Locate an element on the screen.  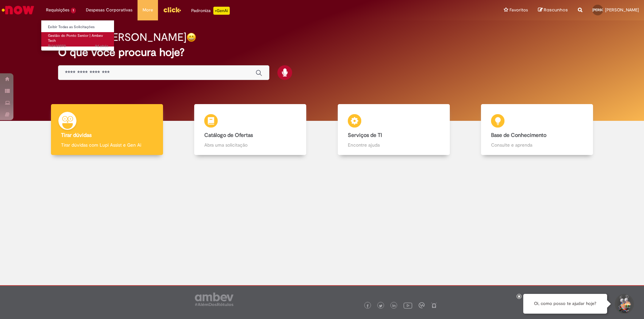
a: Aberto R13430070 : Gestão do Ponto Senior | Ambev Tech is located at coordinates (78, 39).